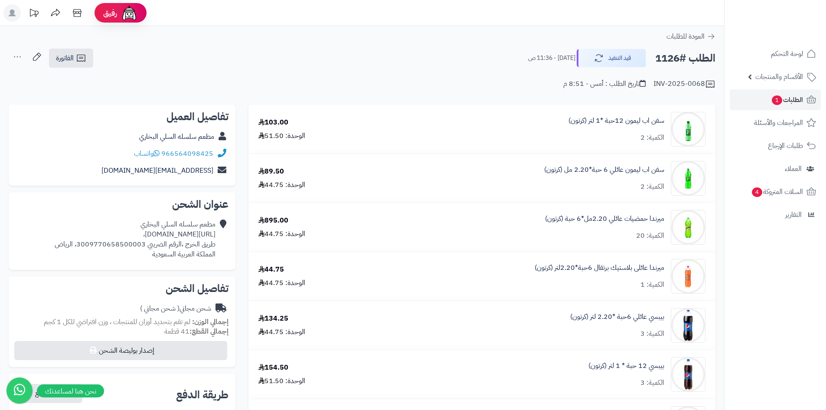 The height and width of the screenshot is (410, 826). What do you see at coordinates (688, 325) in the screenshot?
I see `img: 1747594021-514wrKpr-GL._AC_SL1500-90x90.jpg` at bounding box center [688, 325].